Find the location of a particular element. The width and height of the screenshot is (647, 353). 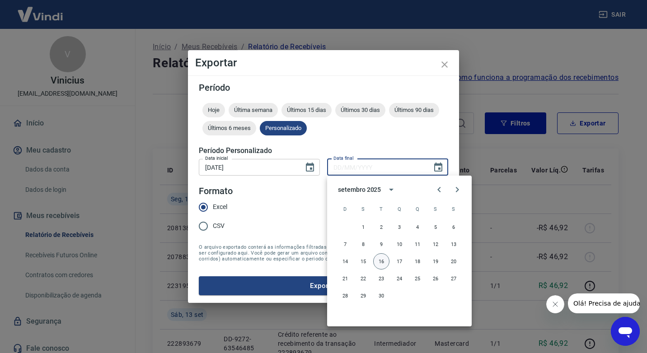

button: 30 is located at coordinates (381, 296).